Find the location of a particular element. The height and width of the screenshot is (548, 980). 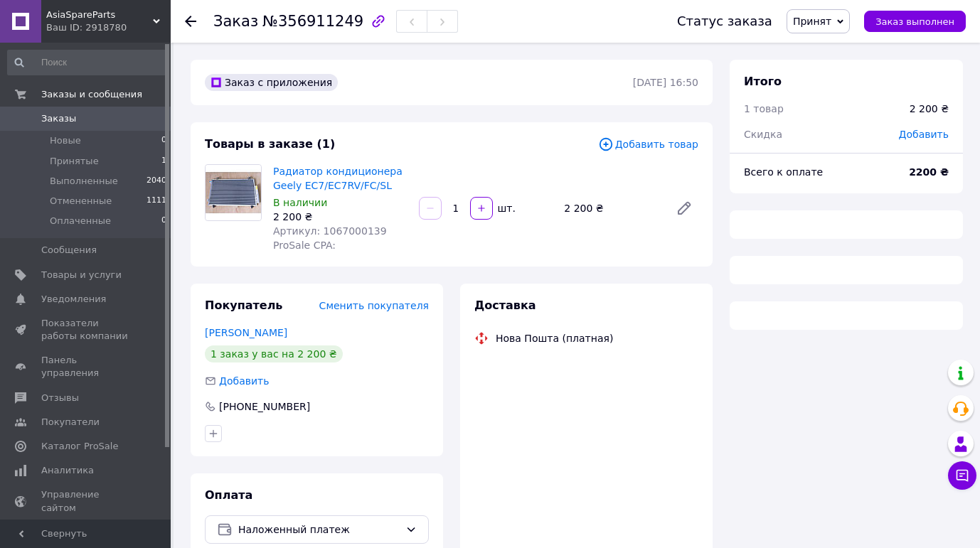

span: Сменить покупателя is located at coordinates (374, 305).